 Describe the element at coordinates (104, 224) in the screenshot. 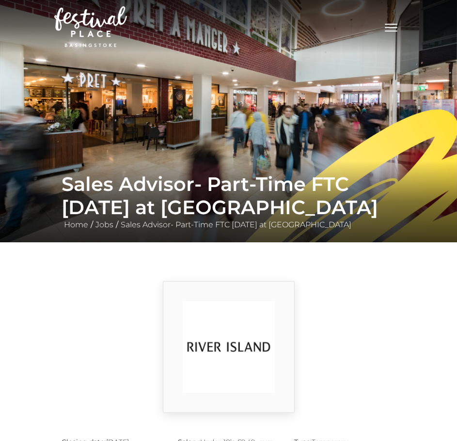

I see `a: Jobs` at that location.